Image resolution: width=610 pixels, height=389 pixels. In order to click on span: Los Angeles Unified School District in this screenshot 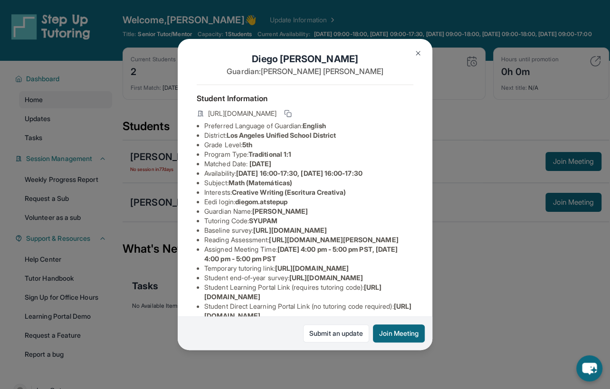, I will do `click(281, 135)`.